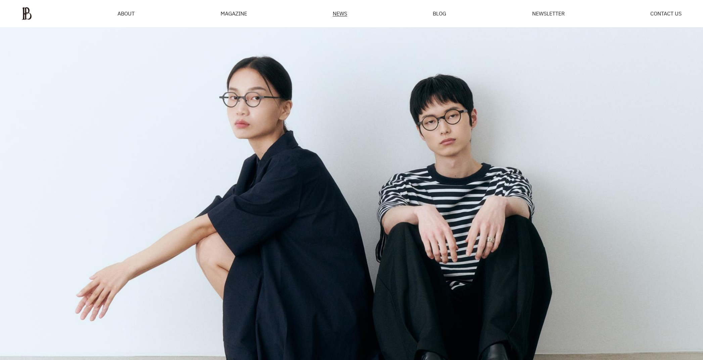 The width and height of the screenshot is (703, 360). Describe the element at coordinates (126, 13) in the screenshot. I see `span: ABOUT` at that location.